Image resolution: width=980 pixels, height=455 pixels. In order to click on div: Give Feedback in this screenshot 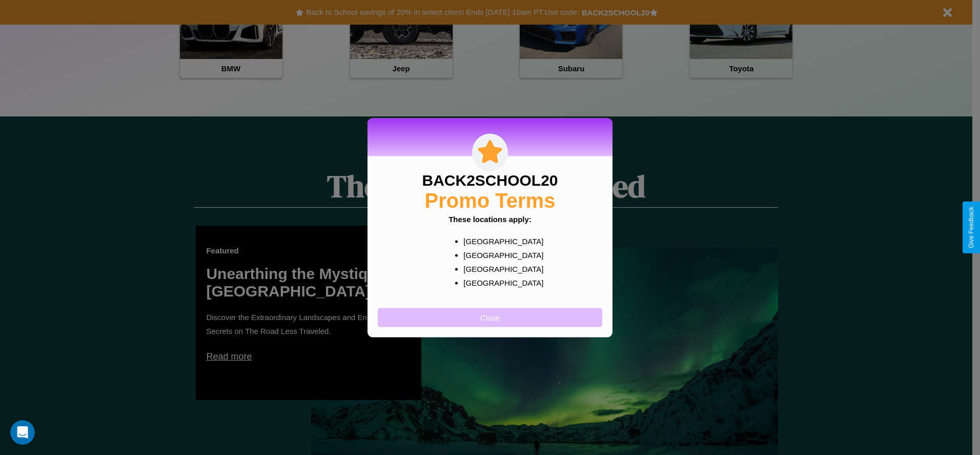, I will do `click(971, 227)`.